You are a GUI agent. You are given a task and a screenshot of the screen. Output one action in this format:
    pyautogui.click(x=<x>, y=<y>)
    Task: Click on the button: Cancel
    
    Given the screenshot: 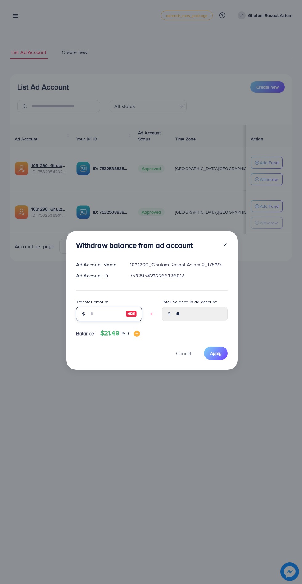 What is the action you would take?
    pyautogui.click(x=184, y=353)
    